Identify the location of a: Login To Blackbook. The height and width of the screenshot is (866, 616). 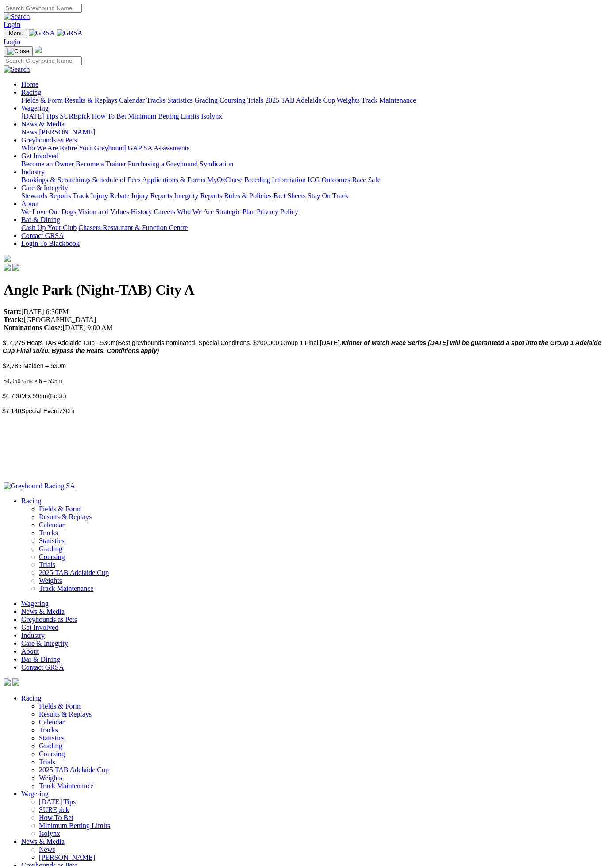
(51, 243).